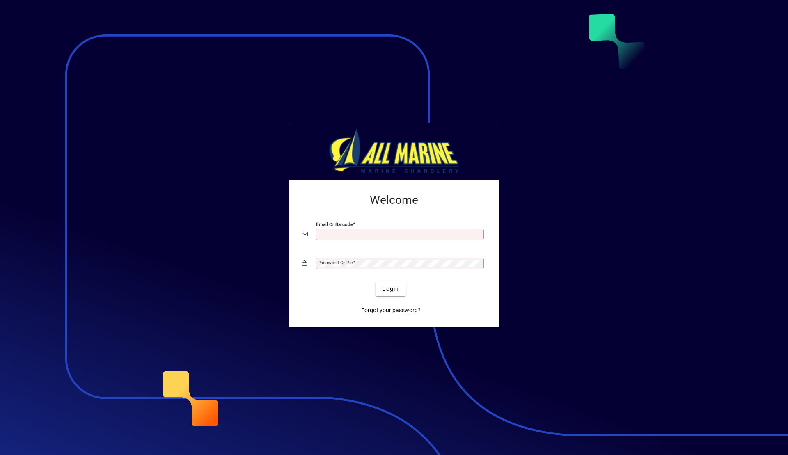 This screenshot has height=455, width=788. What do you see at coordinates (394, 200) in the screenshot?
I see `h2: Welcome` at bounding box center [394, 200].